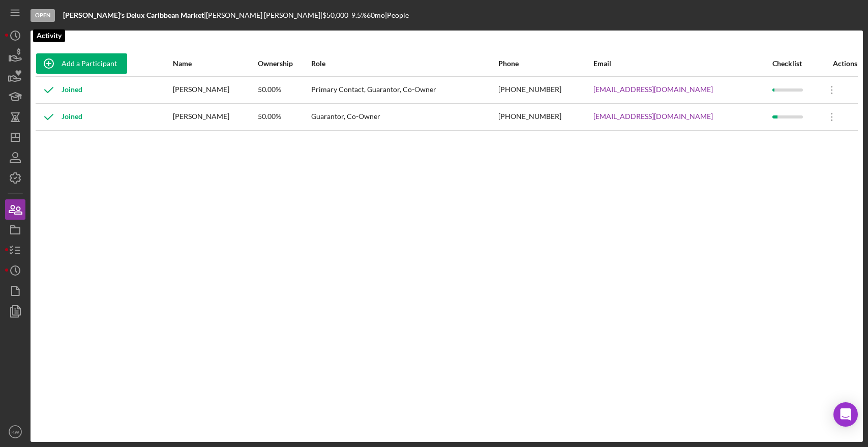  I want to click on div: Role, so click(404, 64).